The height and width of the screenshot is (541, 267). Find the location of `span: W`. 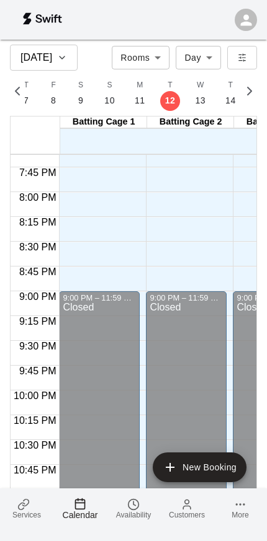

span: W is located at coordinates (200, 86).